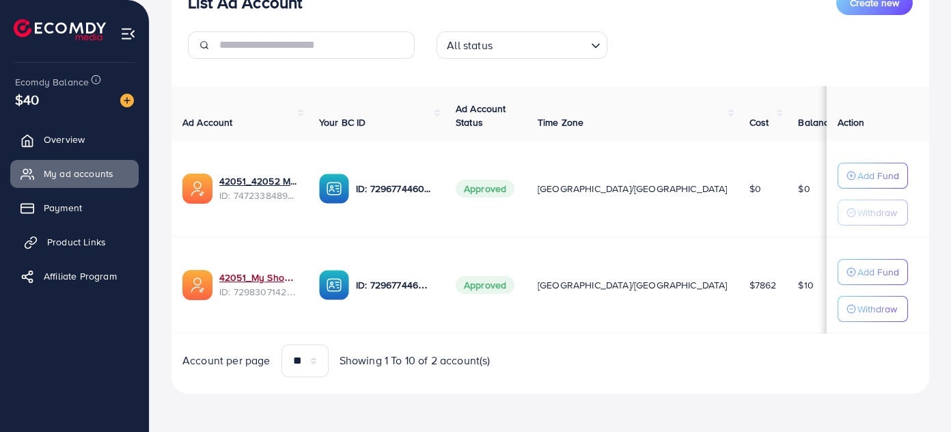 The image size is (951, 432). What do you see at coordinates (59, 29) in the screenshot?
I see `img: logo` at bounding box center [59, 29].